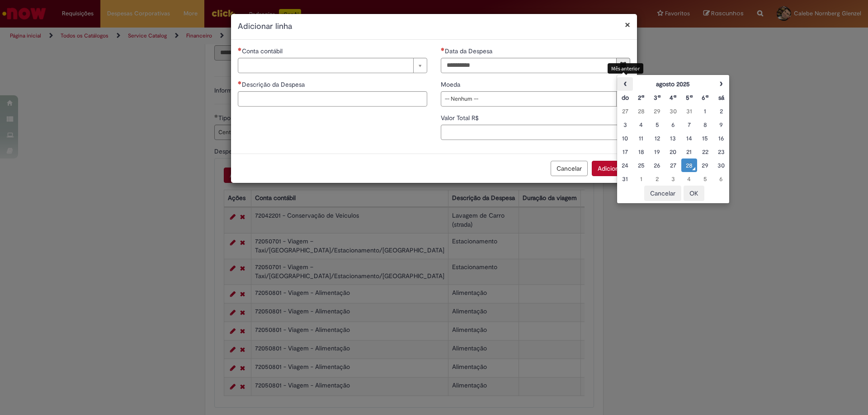  I want to click on div: 06 August 2025 Wednesday, so click(672, 125).